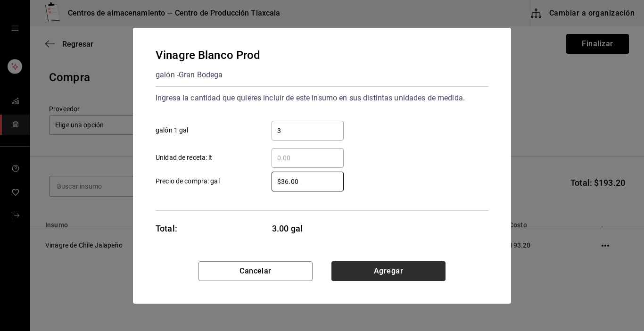 The width and height of the screenshot is (644, 331). Describe the element at coordinates (171, 130) in the screenshot. I see `span: galón 1 gal` at that location.